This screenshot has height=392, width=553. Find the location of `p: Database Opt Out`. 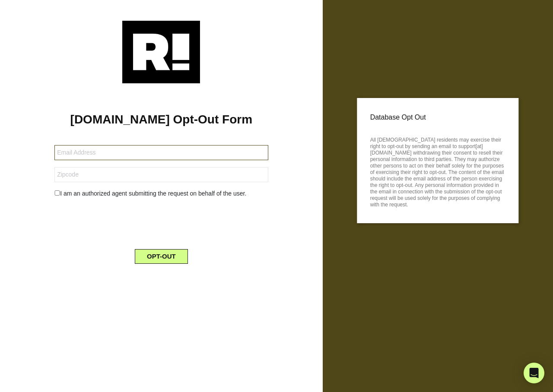

p: Database Opt Out is located at coordinates (437, 118).